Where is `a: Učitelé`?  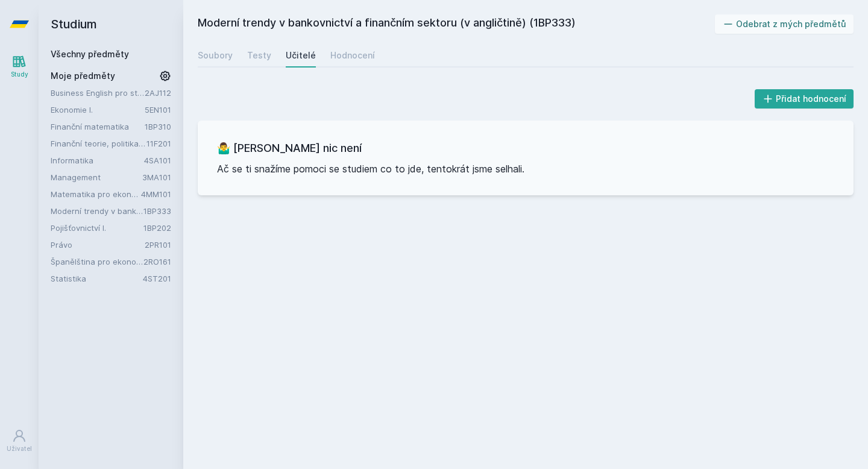 a: Učitelé is located at coordinates (301, 56).